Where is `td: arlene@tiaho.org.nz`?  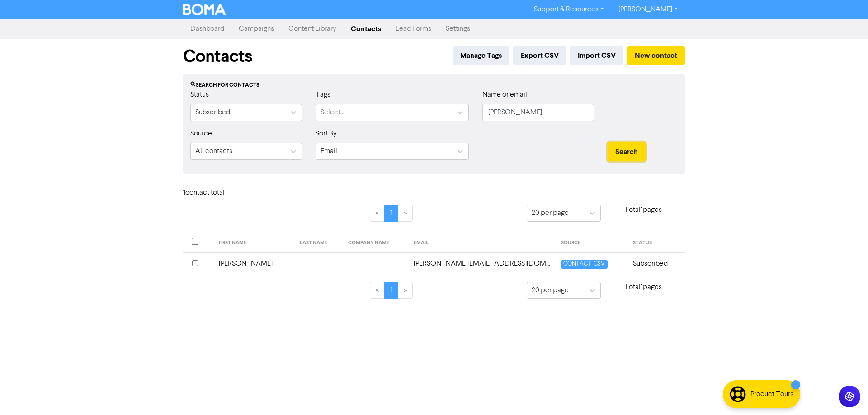
td: arlene@tiaho.org.nz is located at coordinates (481, 263).